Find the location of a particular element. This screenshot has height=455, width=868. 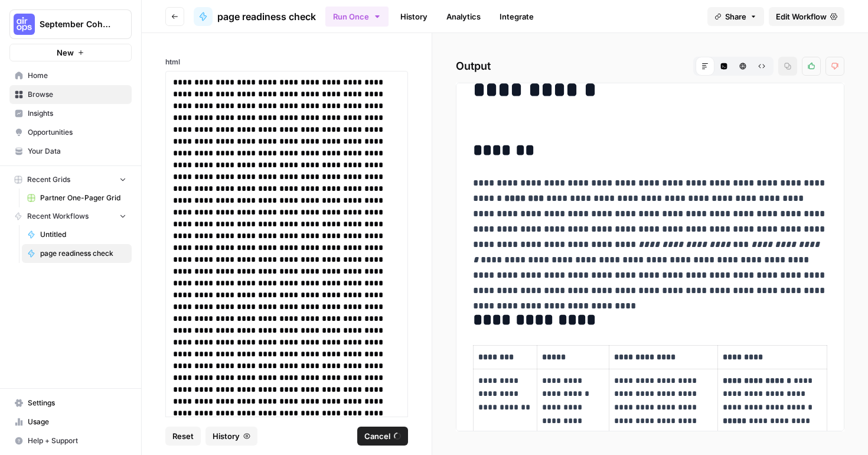

button: Cancel is located at coordinates (383, 436).